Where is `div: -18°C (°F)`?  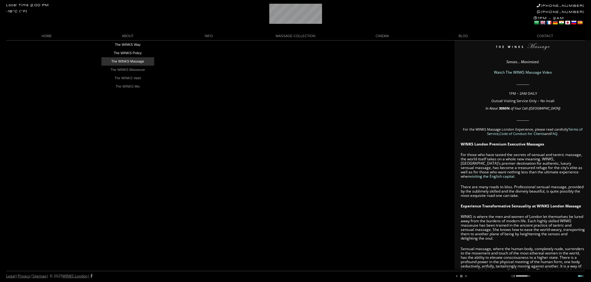
div: -18°C (°F) is located at coordinates (17, 11).